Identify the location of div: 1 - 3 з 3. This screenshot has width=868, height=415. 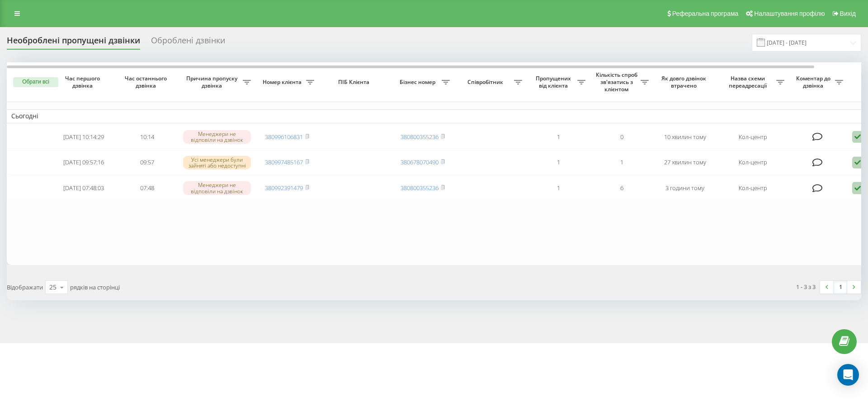
(805, 287).